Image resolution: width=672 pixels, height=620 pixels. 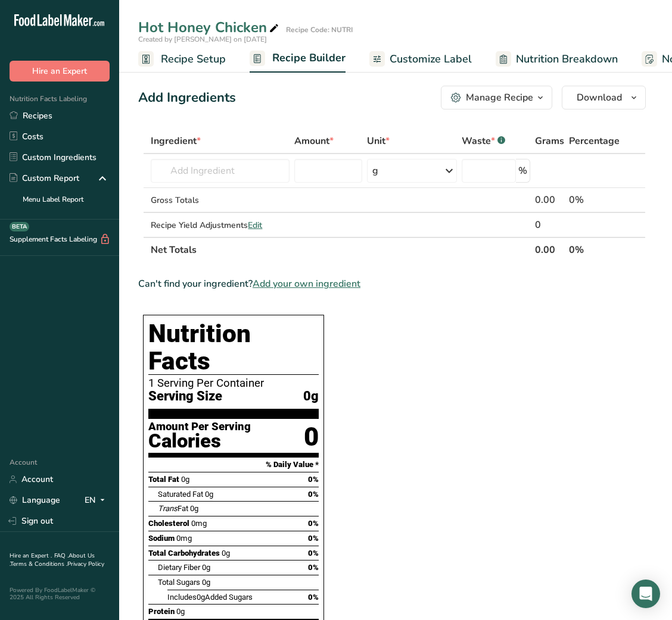 I want to click on span: Amount, so click(x=314, y=141).